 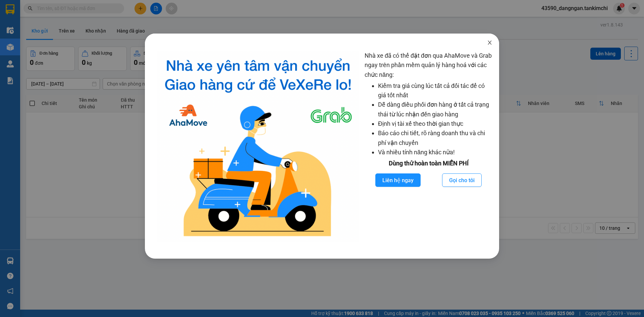 What do you see at coordinates (398, 180) in the screenshot?
I see `button: Liên hệ ngay` at bounding box center [398, 180].